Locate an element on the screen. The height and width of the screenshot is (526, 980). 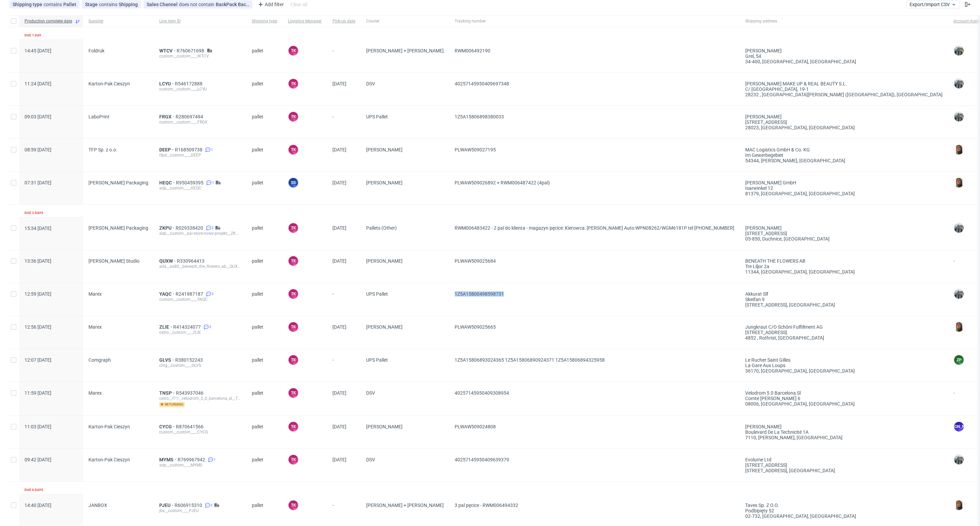
div: Le Rucher Saint Gilles is located at coordinates (844, 360).